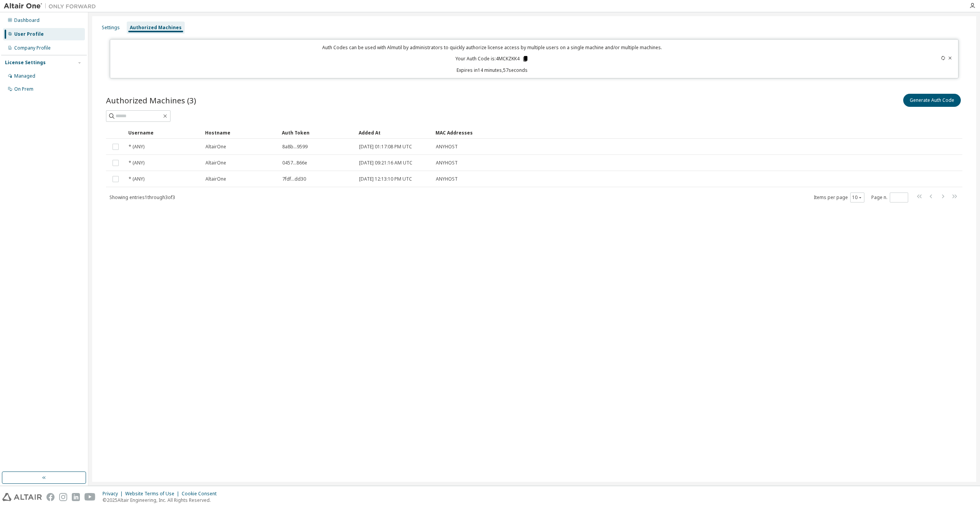  Describe the element at coordinates (156, 28) in the screenshot. I see `div: Authorized Machines` at that location.